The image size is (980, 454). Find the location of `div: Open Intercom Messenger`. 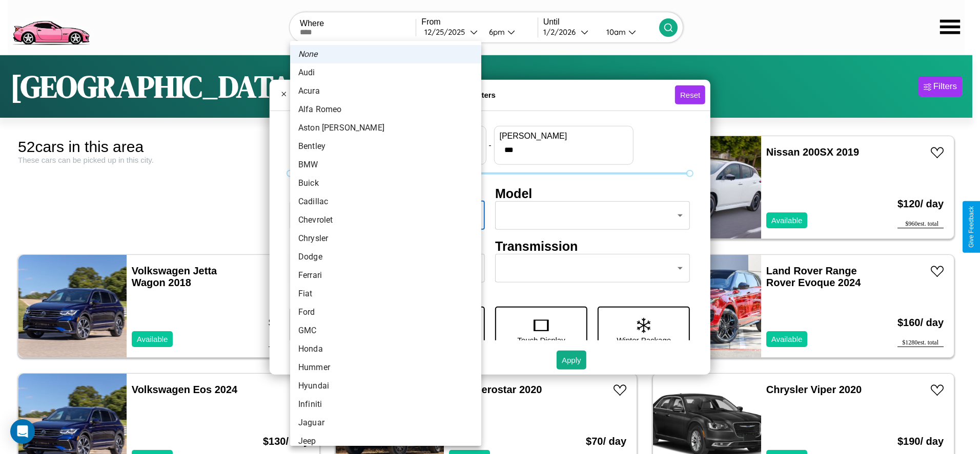

div: Open Intercom Messenger is located at coordinates (22, 432).